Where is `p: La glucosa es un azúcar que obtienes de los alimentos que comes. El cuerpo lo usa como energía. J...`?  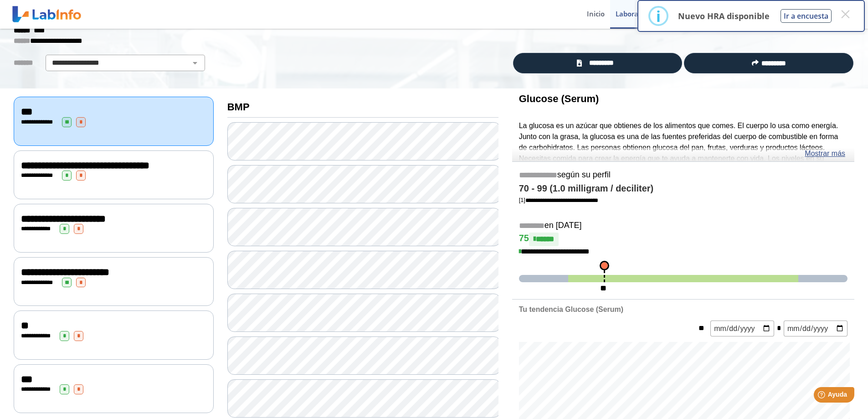 p: La glucosa es un azúcar que obtienes de los alimentos que comes. El cuerpo lo usa como energía. J... is located at coordinates (683, 153).